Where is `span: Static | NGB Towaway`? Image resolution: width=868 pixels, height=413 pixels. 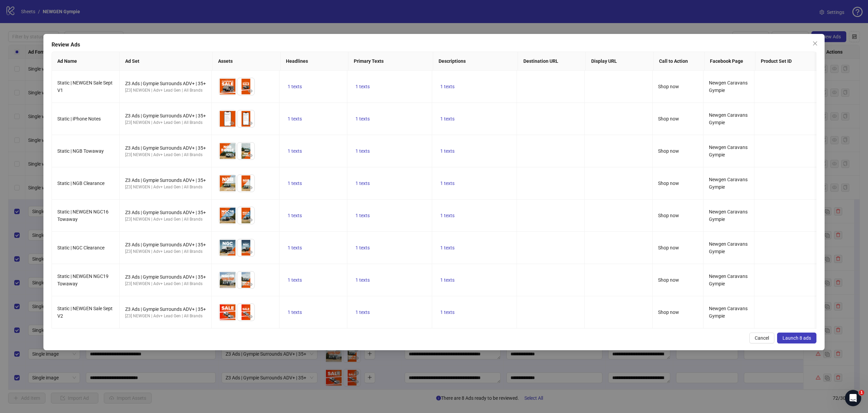
span: Static | NGB Towaway is located at coordinates (80, 151).